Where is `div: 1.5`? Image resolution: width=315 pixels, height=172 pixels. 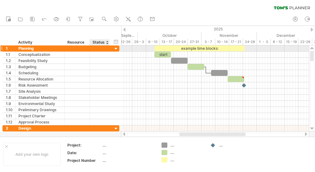
div: 1.5 is located at coordinates (10, 79).